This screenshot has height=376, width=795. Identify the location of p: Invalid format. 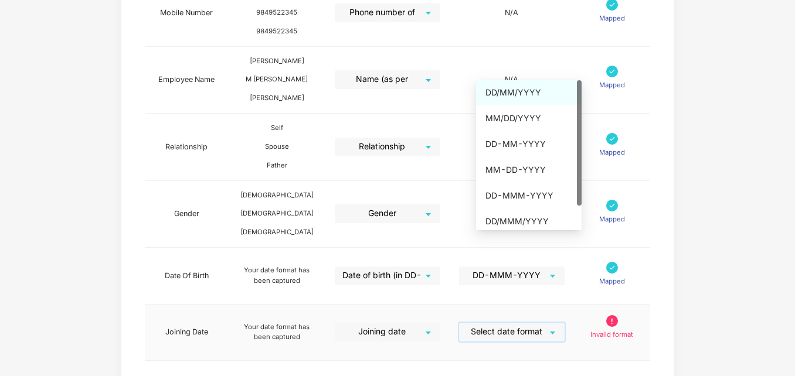
(611, 335).